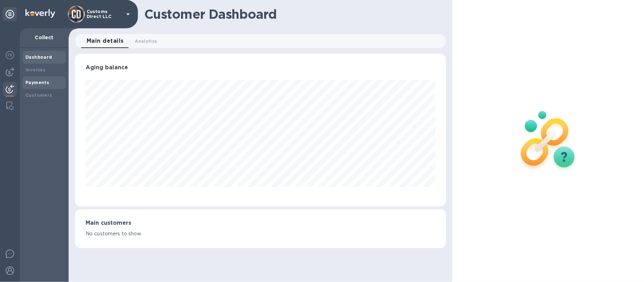  Describe the element at coordinates (260, 234) in the screenshot. I see `p: No customers to show` at that location.